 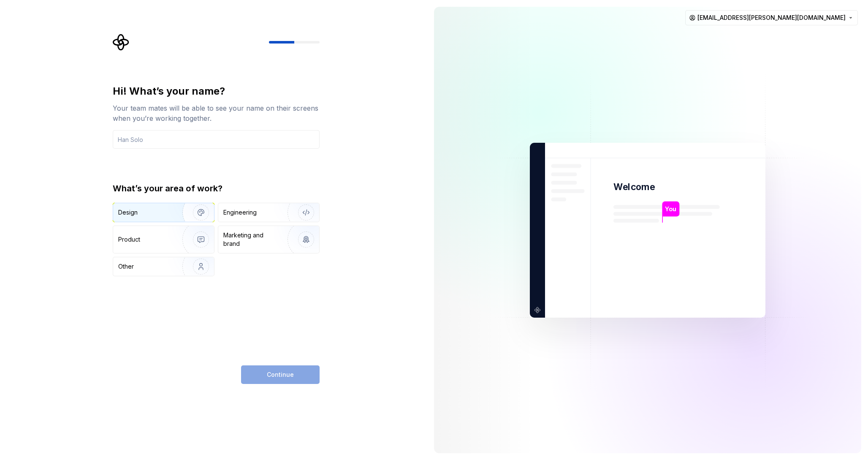 I want to click on div: What’s your area of work?, so click(x=217, y=188).